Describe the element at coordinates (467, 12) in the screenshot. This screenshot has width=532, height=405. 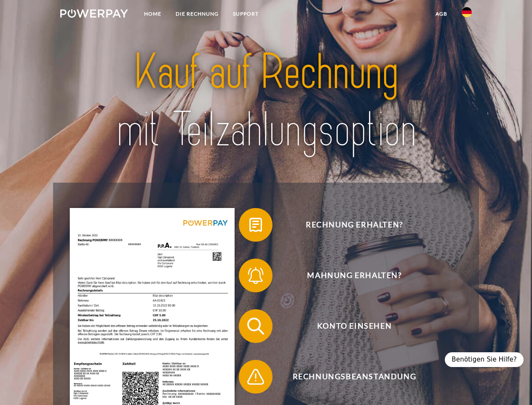
I see `img: de` at that location.